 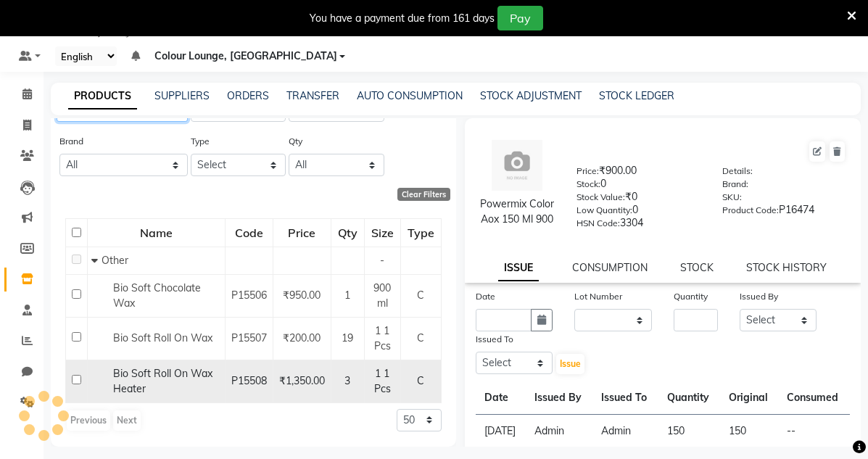 I want to click on label: Stock Value:, so click(x=600, y=198).